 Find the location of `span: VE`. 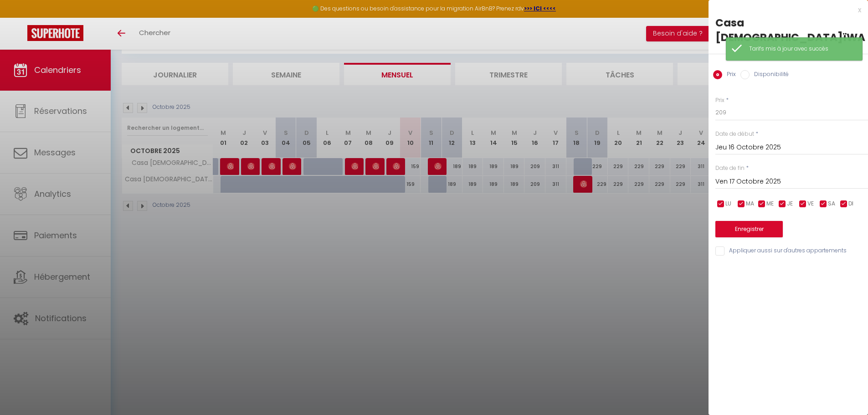

span: VE is located at coordinates (811, 204).